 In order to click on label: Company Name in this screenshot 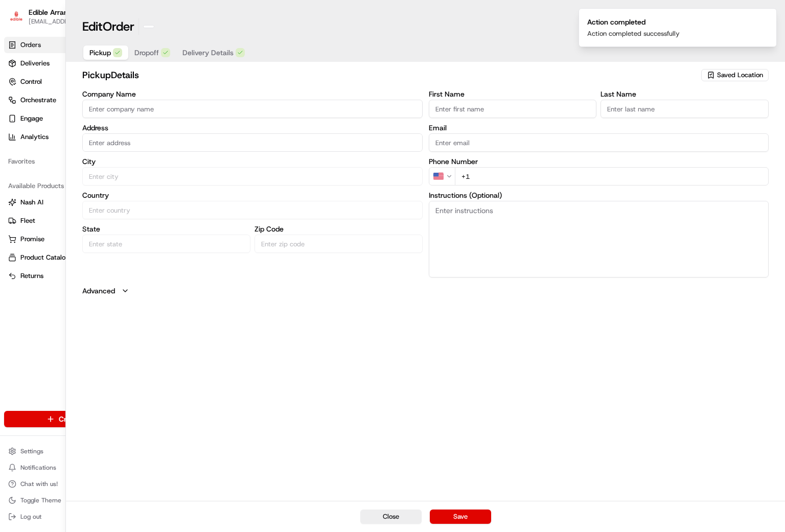, I will do `click(252, 94)`.